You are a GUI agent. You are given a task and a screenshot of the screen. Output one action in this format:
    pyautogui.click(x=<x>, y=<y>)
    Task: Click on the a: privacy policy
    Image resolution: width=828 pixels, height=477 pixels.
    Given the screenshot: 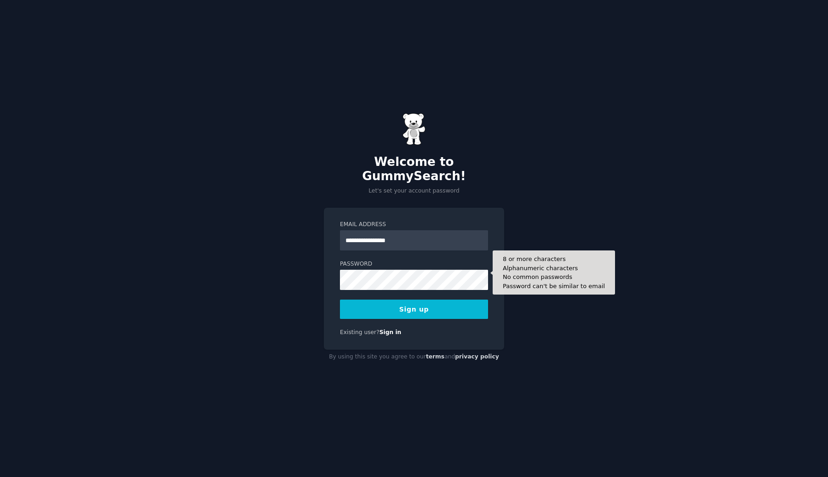 What is the action you would take?
    pyautogui.click(x=477, y=357)
    